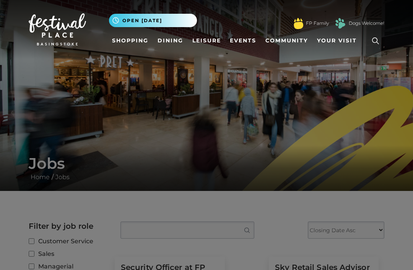 This screenshot has height=270, width=413. I want to click on a: Your Visit, so click(338, 40).